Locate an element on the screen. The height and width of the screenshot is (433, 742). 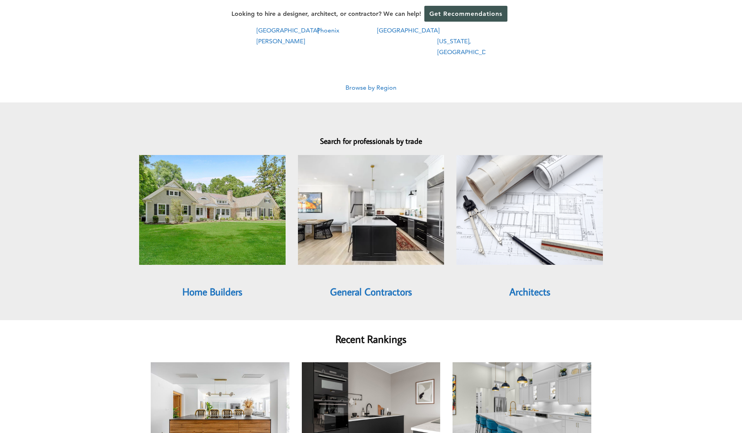
a: Architects is located at coordinates (530, 291).